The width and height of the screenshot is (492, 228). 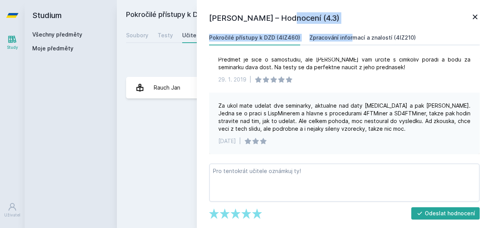 What do you see at coordinates (12, 210) in the screenshot?
I see `a: Uživatel` at bounding box center [12, 210].